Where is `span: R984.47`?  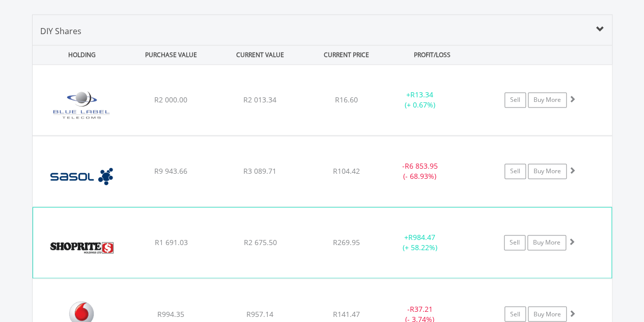
span: R984.47 is located at coordinates (421, 237).